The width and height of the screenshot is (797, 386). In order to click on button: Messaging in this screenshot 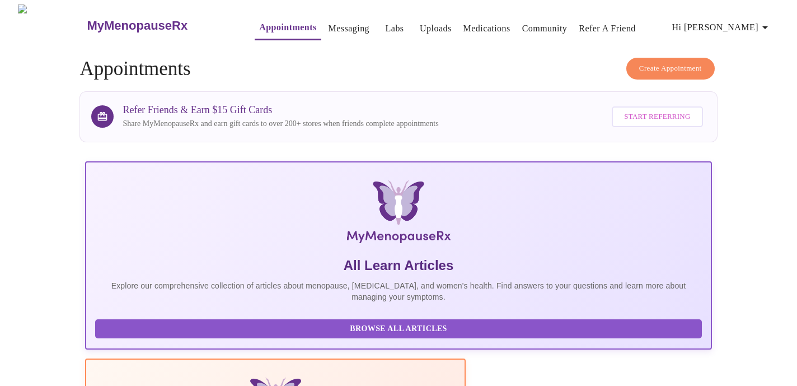, I will do `click(349, 29)`.